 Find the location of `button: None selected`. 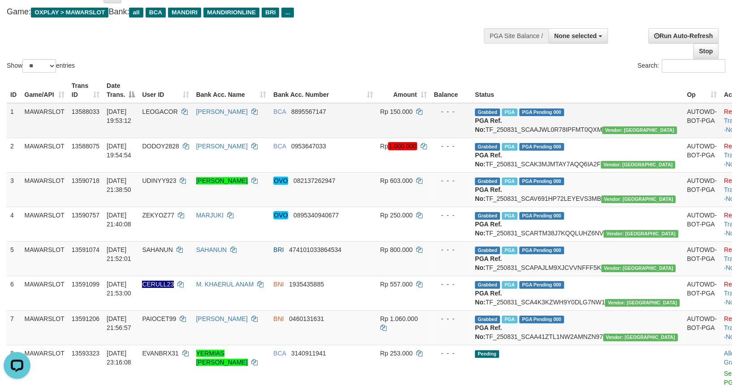

button: None selected is located at coordinates (578, 36).